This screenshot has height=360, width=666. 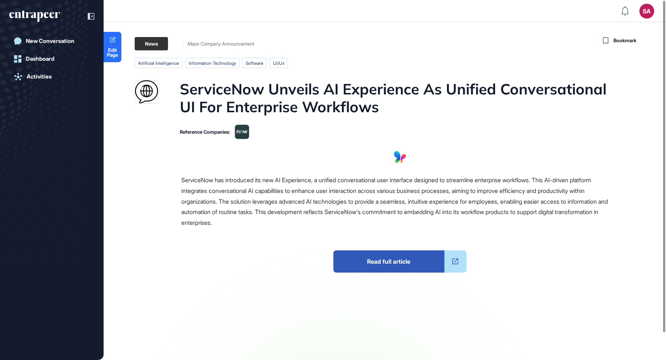 I want to click on div: Activities, so click(x=39, y=77).